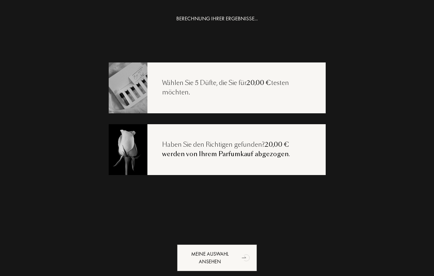 The width and height of the screenshot is (434, 276). I want to click on div: BERECHNUNG IHRER ERGEBNISSE..., so click(217, 19).